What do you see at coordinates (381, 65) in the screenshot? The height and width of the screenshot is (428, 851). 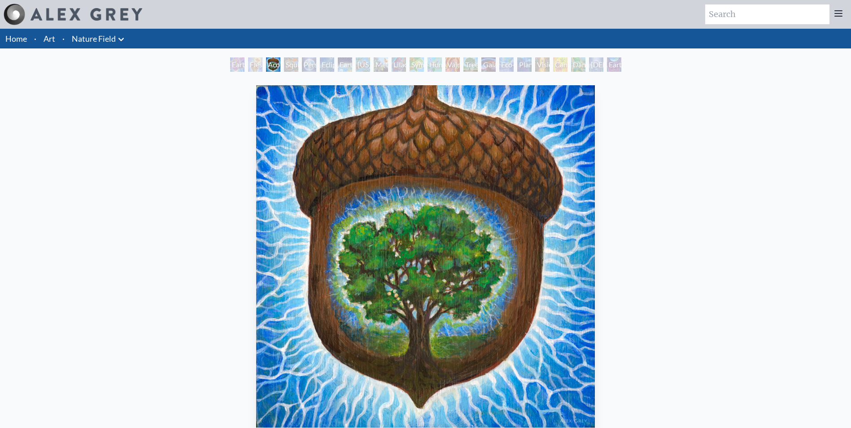 I see `div: Metamorphosis` at bounding box center [381, 65].